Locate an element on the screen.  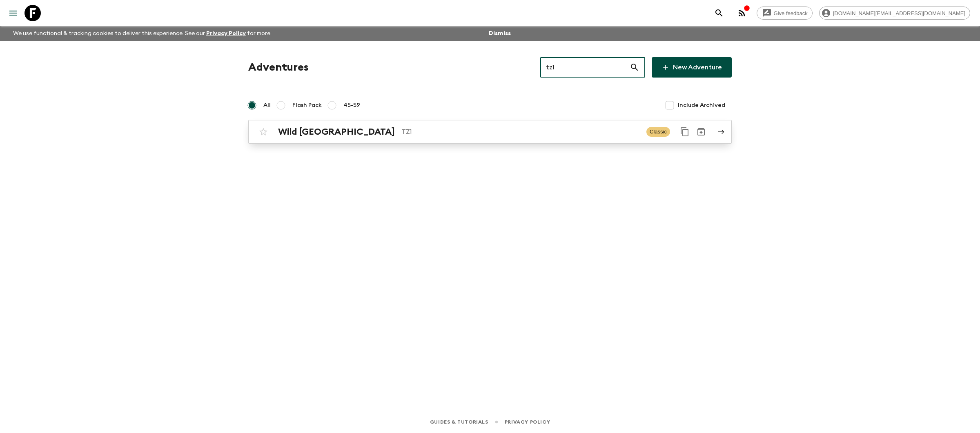
p: We use functional & tracking cookies to deliver this experience. See our for more. is located at coordinates (142, 34).